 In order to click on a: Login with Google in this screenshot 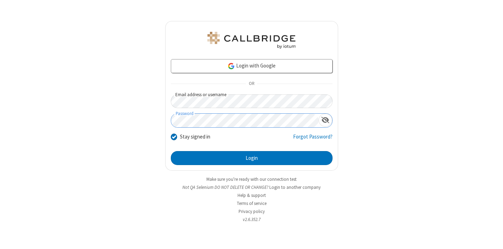, I will do `click(252, 66)`.